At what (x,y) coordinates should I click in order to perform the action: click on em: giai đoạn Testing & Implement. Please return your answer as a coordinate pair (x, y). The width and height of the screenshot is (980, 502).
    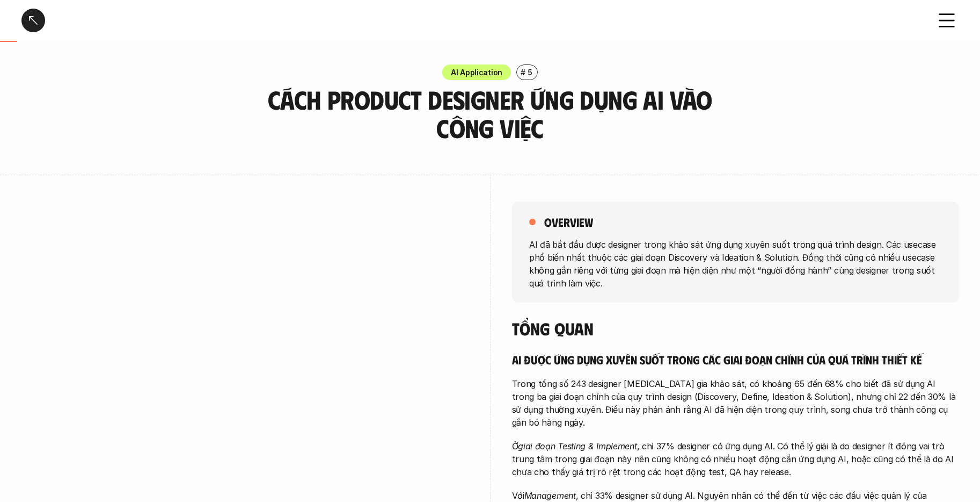
    Looking at the image, I should click on (577, 446).